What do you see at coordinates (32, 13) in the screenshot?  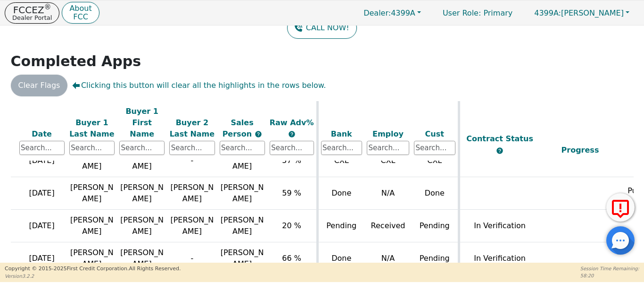 I see `a: FCCEZ®Dealer Portal` at bounding box center [32, 13].